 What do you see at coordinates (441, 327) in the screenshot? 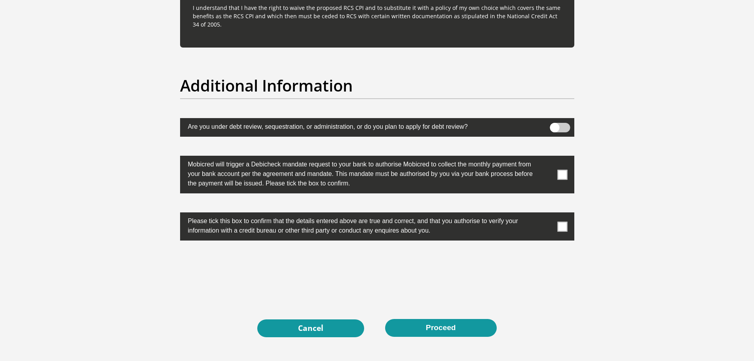
I see `button: Proceed` at bounding box center [441, 327].